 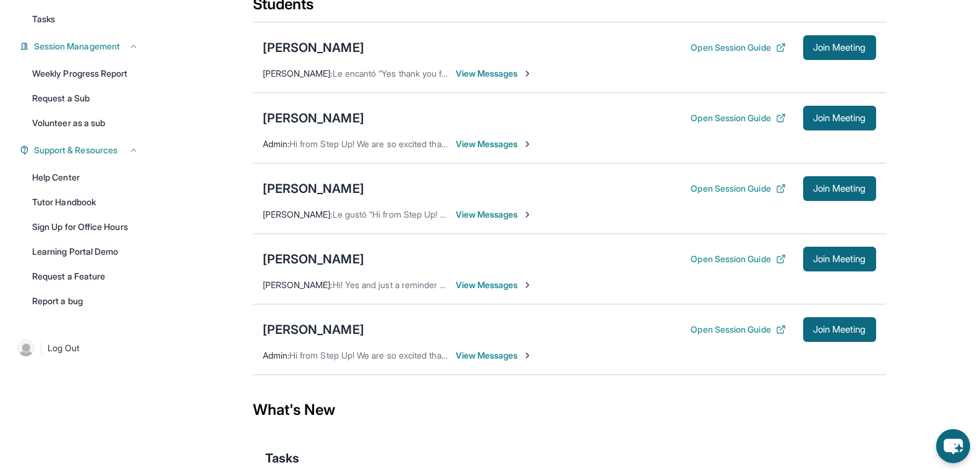 I want to click on span: Session Management, so click(x=76, y=46).